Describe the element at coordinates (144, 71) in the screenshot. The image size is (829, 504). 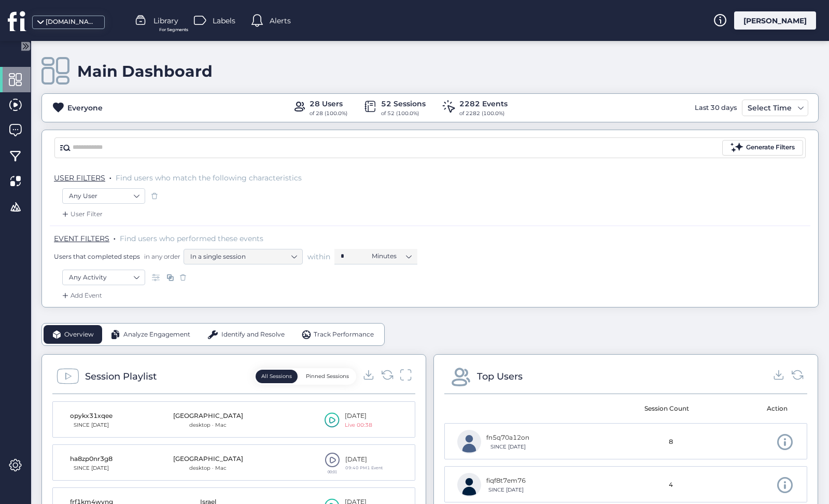
I see `div: Main Dashboard` at that location.